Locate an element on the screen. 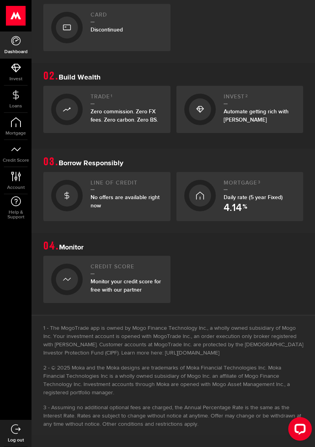 This screenshot has width=315, height=447. span: Monitor your credit score for free with our partner is located at coordinates (125, 286).